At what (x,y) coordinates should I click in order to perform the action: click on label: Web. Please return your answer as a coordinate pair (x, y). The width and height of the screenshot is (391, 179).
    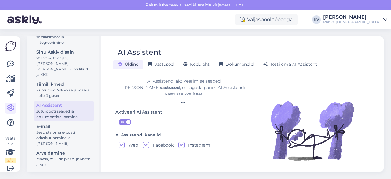
    Looking at the image, I should click on (131, 145).